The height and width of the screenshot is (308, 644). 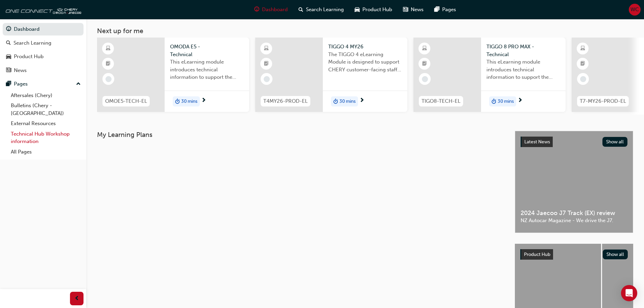 I want to click on span: NZ Autocar Magazine - We drive the J7., so click(x=574, y=221).